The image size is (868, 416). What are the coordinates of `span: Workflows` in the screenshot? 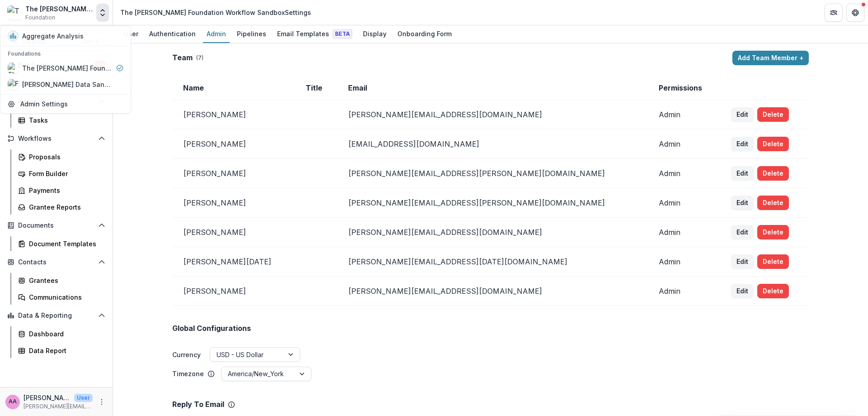 It's located at (56, 138).